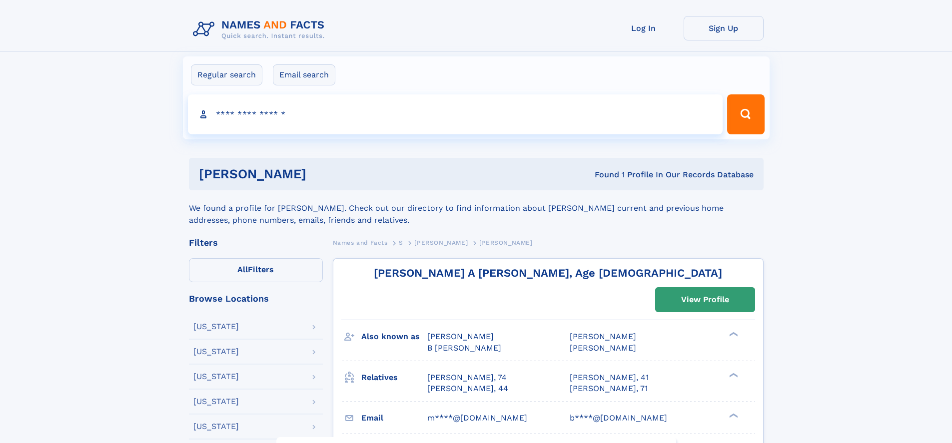  I want to click on div: View Profile, so click(705, 300).